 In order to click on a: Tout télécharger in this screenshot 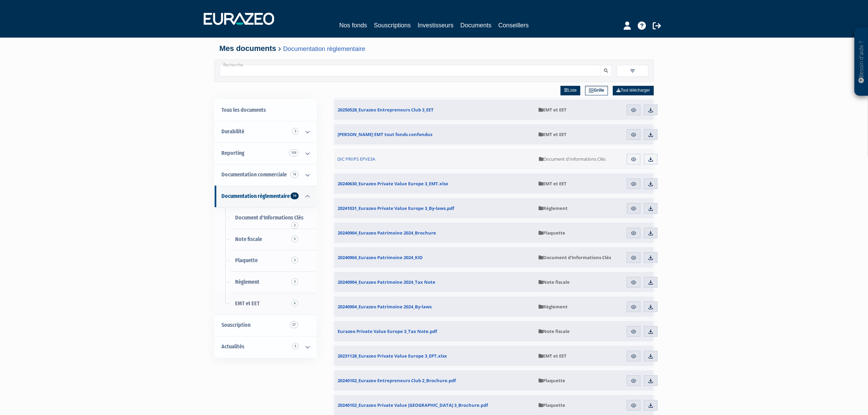, I will do `click(633, 91)`.